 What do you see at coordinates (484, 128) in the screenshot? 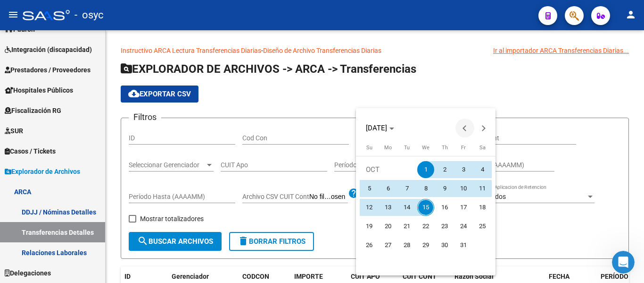
I see `button: Next month` at bounding box center [484, 128].